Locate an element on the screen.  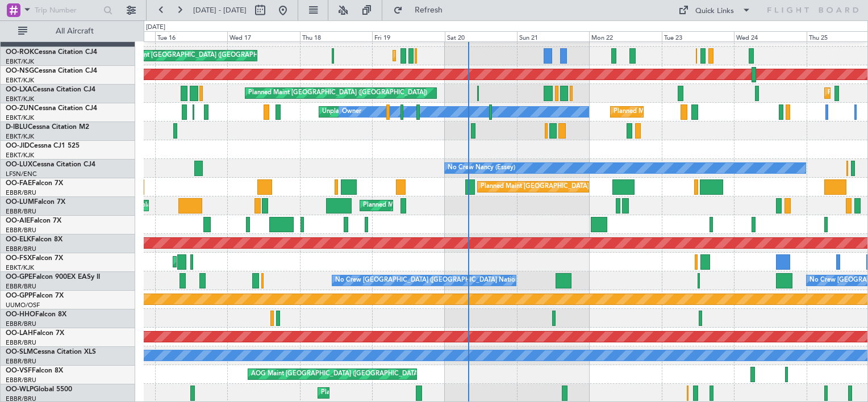
span: OO-VSF is located at coordinates (19, 371).